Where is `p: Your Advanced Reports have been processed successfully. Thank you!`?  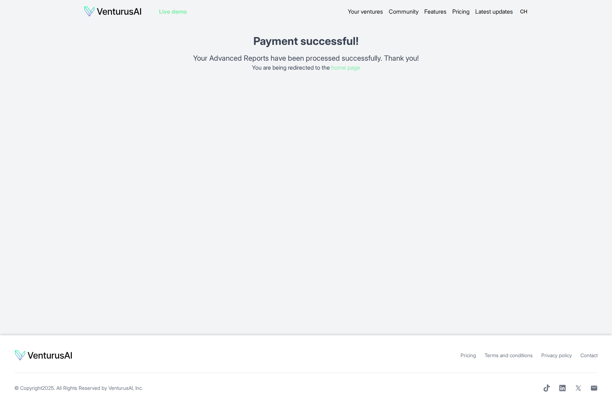
p: Your Advanced Reports have been processed successfully. Thank you! is located at coordinates (306, 58).